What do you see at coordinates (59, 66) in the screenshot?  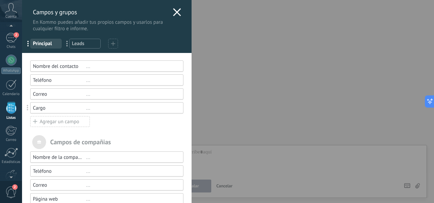 I see `div: Nombre del contacto` at bounding box center [59, 66].